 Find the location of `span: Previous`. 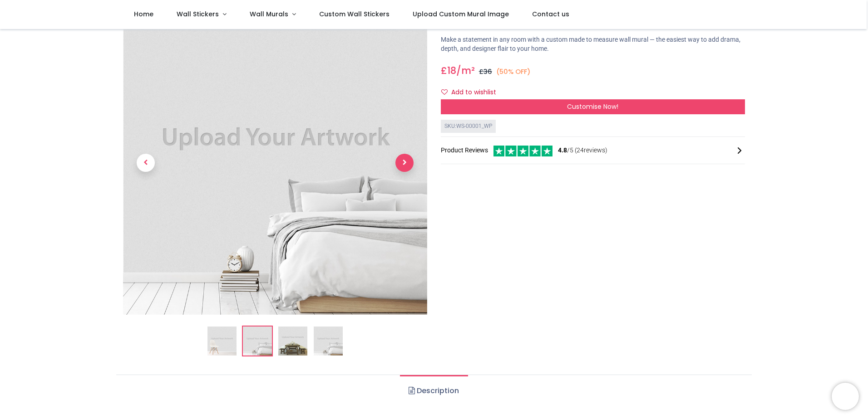

span: Previous is located at coordinates (146, 163).